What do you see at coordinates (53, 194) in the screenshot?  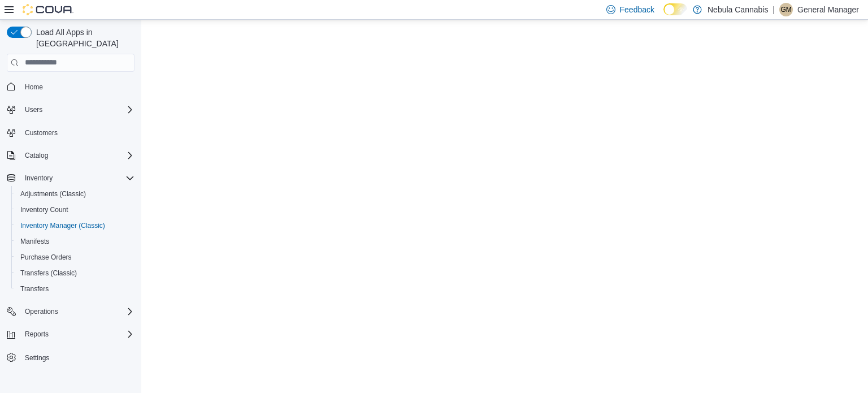 I see `a: Adjustments (Classic)` at bounding box center [53, 194].